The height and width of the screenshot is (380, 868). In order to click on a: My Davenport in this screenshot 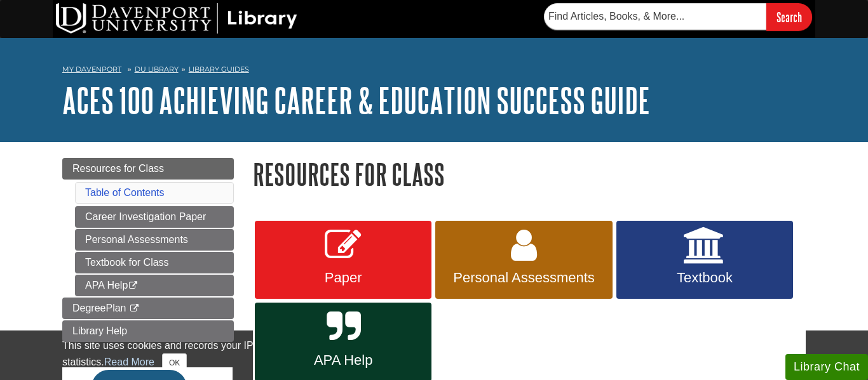, I will do `click(92, 69)`.